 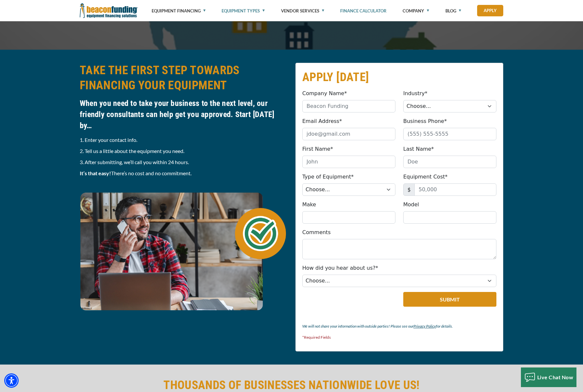 What do you see at coordinates (183, 173) in the screenshot?
I see `p: There’s no cost and no commitment.` at bounding box center [183, 173].